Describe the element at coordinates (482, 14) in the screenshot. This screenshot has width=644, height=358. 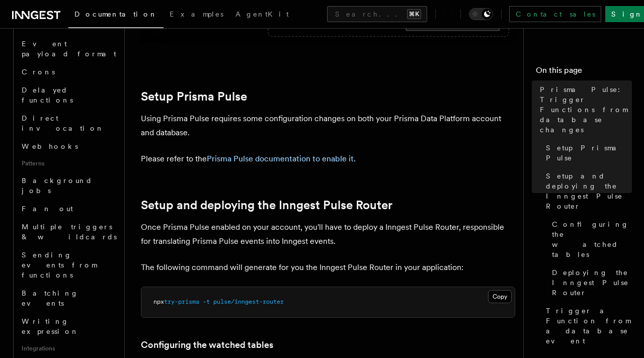
I see `button: Toggle dark mode` at that location.